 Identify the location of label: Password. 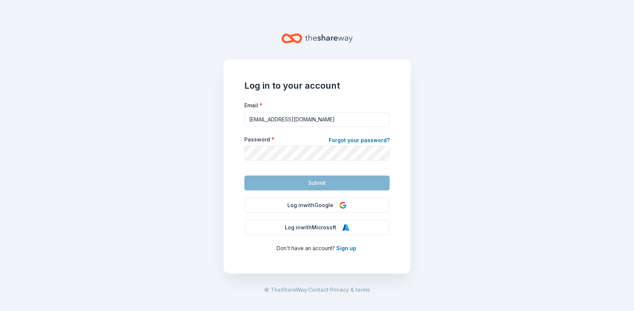
(259, 139).